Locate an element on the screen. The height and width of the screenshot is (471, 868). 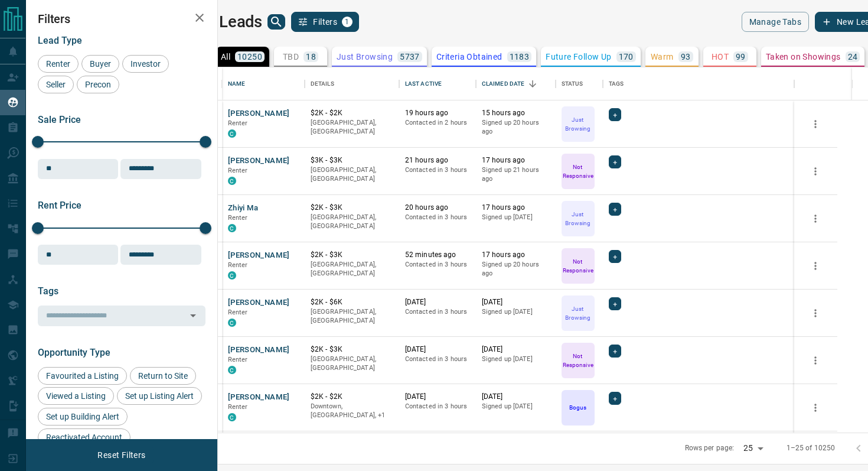
p: Warm is located at coordinates (662, 57).